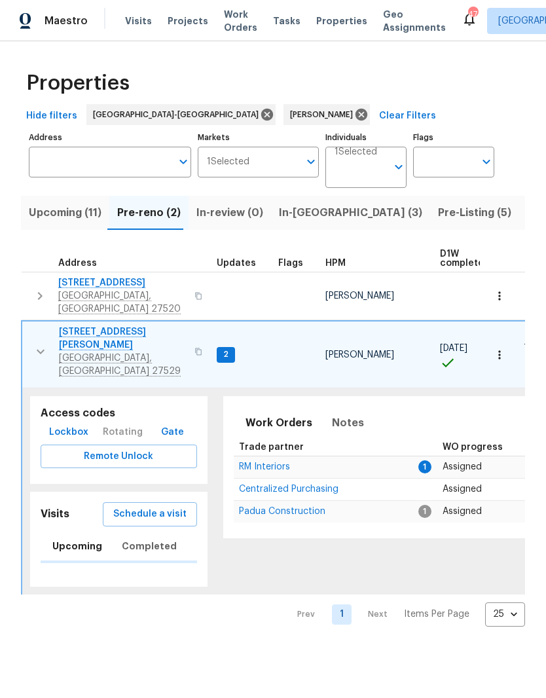  What do you see at coordinates (150, 514) in the screenshot?
I see `button: Schedule a visit` at bounding box center [150, 514].